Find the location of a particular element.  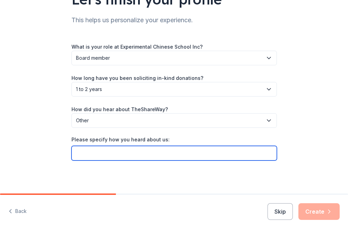

div: This helps us personalize your experience. is located at coordinates (174, 20).